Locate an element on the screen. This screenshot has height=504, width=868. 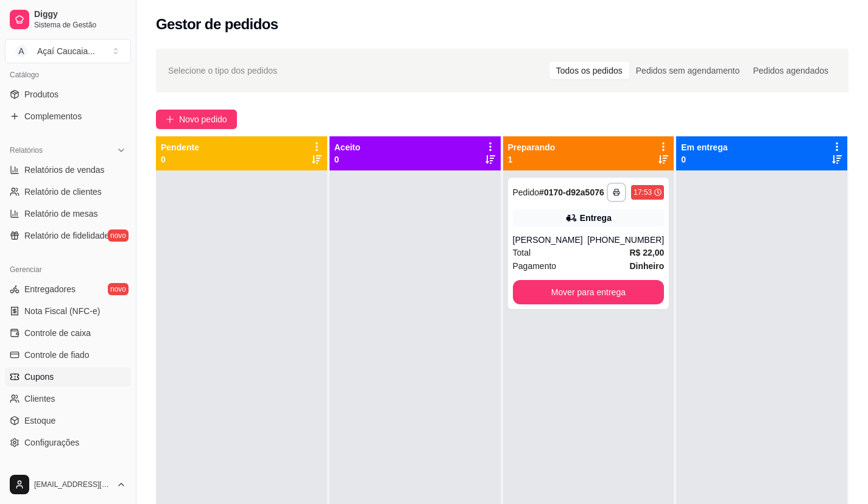
span: plus is located at coordinates (170, 119).